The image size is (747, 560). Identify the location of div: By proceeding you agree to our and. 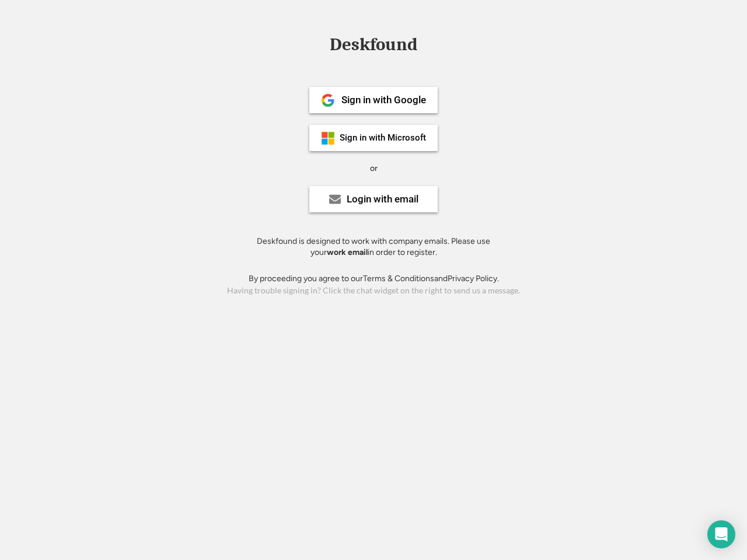
(374, 278).